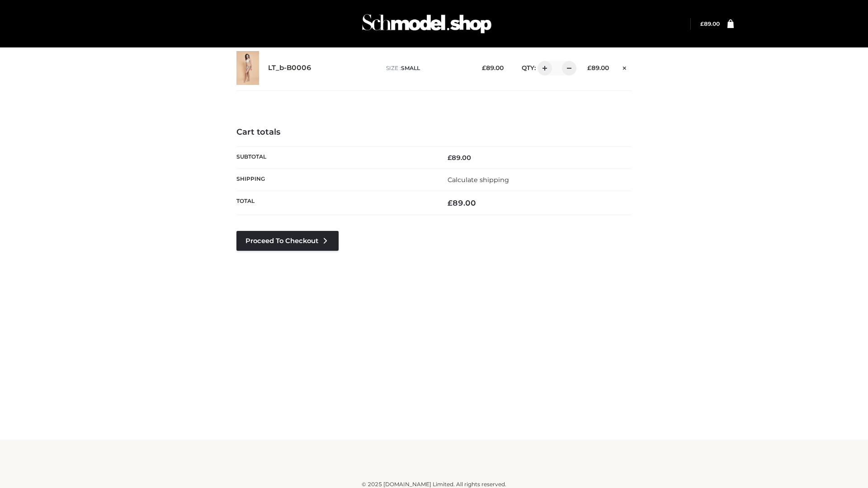  Describe the element at coordinates (290, 68) in the screenshot. I see `a: LT_b-B0006` at that location.